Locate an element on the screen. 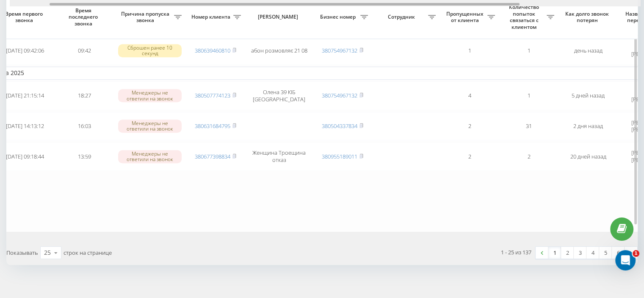  td: 20 дней назад is located at coordinates (588, 157).